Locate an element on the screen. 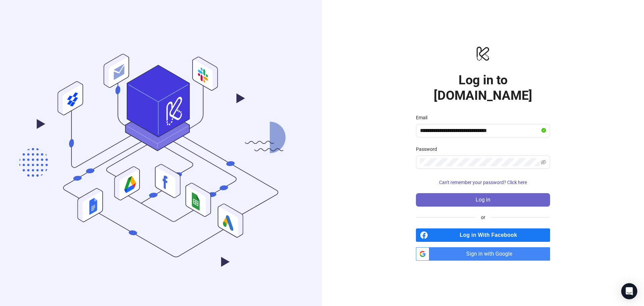 Image resolution: width=644 pixels, height=306 pixels. label: Password is located at coordinates (429, 149).